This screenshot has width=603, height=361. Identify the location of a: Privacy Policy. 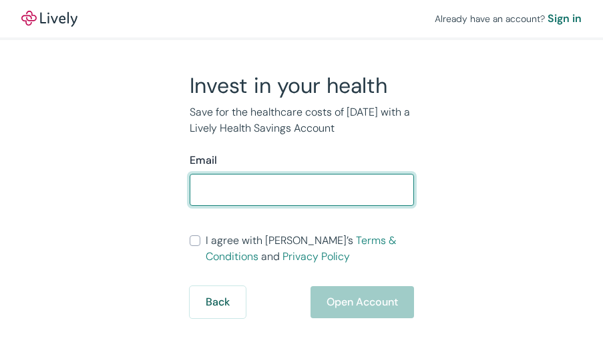
(316, 256).